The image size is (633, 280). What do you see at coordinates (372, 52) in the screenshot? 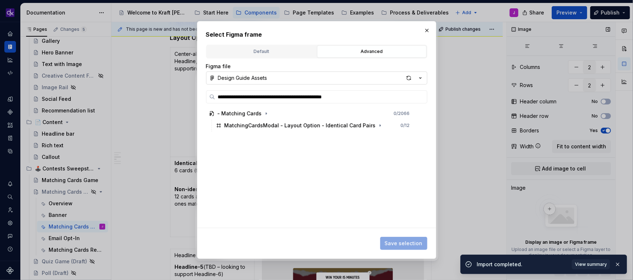
I see `div: Advanced` at bounding box center [372, 52].